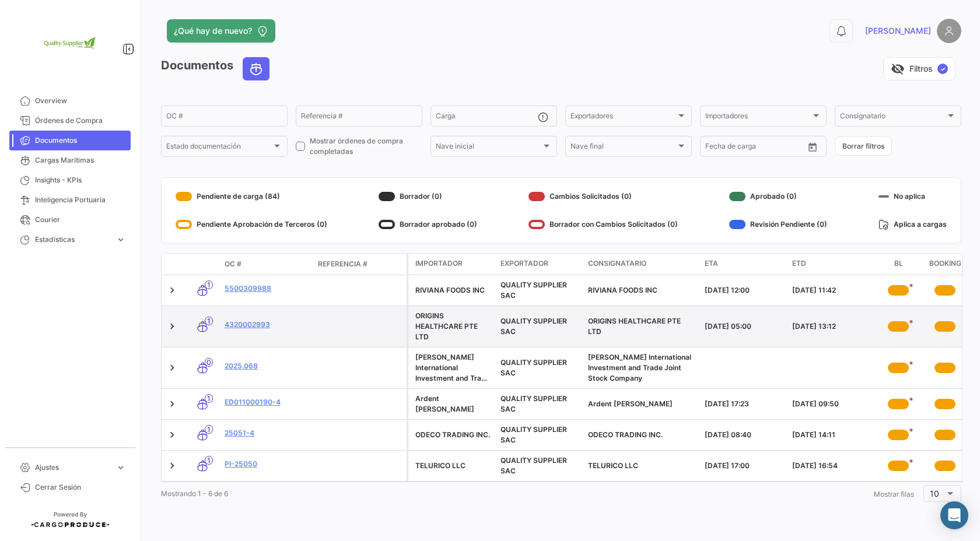 The height and width of the screenshot is (541, 980). What do you see at coordinates (633, 326) in the screenshot?
I see `span: ORIGINS HEALTHCARE PTE LTD` at bounding box center [633, 326].